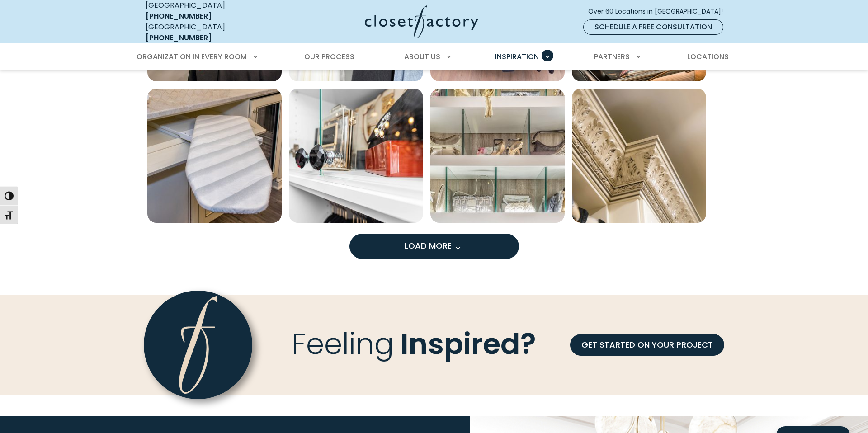  I want to click on span: Partners, so click(612, 56).